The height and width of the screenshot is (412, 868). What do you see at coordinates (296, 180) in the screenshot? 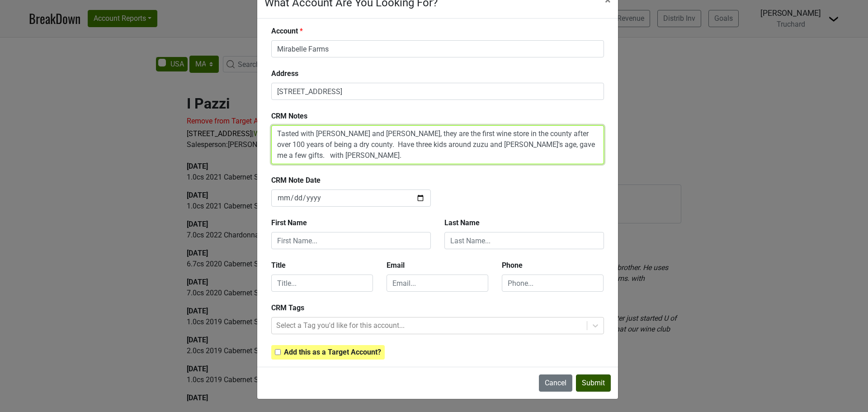
I see `b: CRM Note Date` at bounding box center [296, 180].